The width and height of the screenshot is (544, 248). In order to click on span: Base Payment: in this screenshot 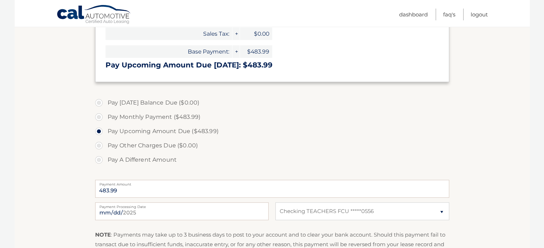, I will do `click(169, 51)`.